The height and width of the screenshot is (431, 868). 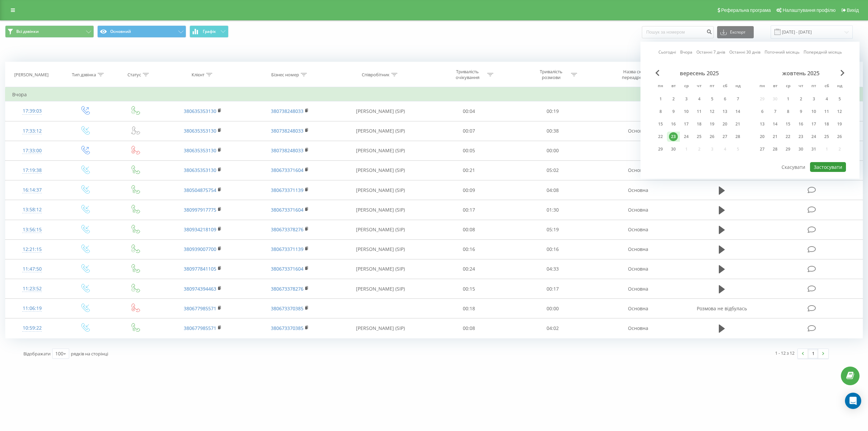 What do you see at coordinates (722, 309) in the screenshot?
I see `span: Розмова не відбулась` at bounding box center [722, 309].